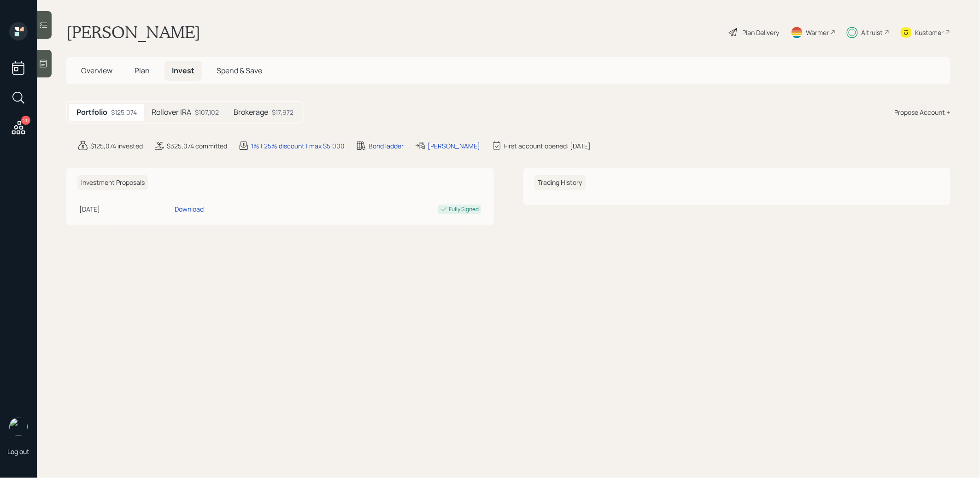 The width and height of the screenshot is (980, 478). I want to click on div: $107,102, so click(207, 112).